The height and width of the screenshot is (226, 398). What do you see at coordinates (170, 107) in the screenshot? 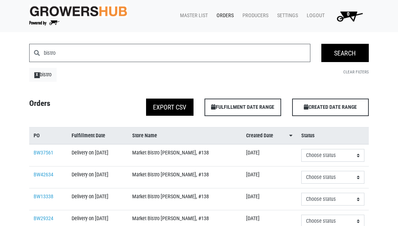
I see `button: Export CSV` at bounding box center [170, 107].